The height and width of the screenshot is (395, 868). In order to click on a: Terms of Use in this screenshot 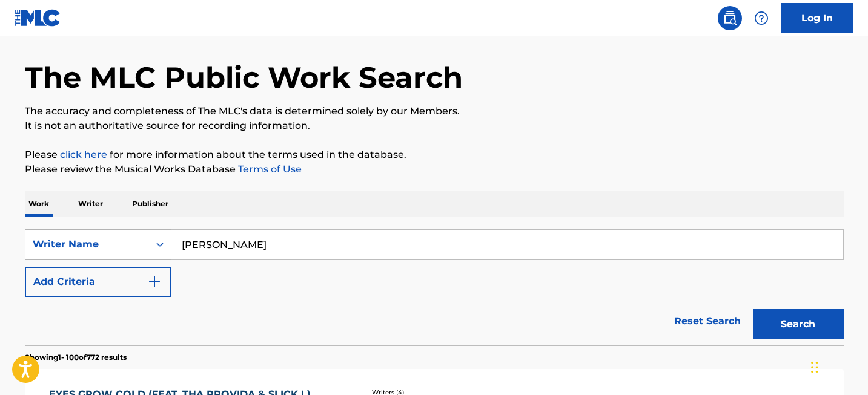, I will do `click(268, 169)`.